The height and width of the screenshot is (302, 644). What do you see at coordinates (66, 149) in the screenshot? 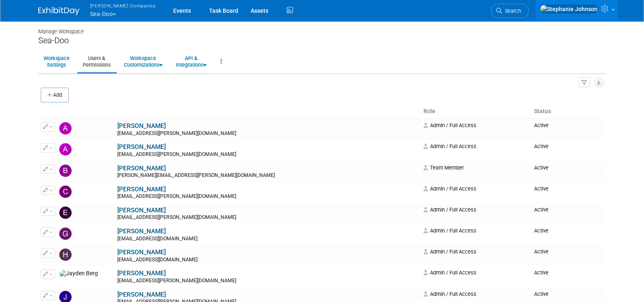
I see `img: Anthony Stern` at bounding box center [66, 149].